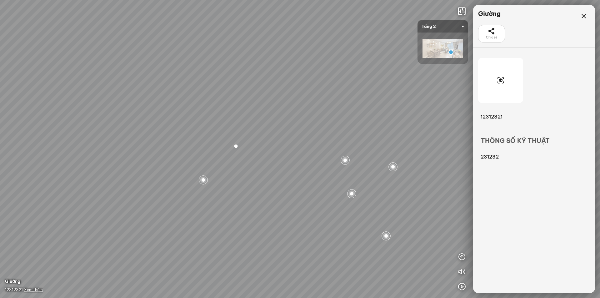 This screenshot has height=298, width=600. What do you see at coordinates (33, 289) in the screenshot?
I see `span: Xem thêm` at bounding box center [33, 289].